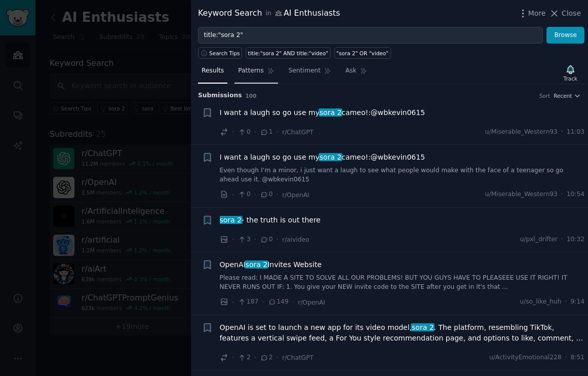 The image size is (588, 376). Describe the element at coordinates (525, 357) in the screenshot. I see `span: u/ActivityEmotional228` at that location.